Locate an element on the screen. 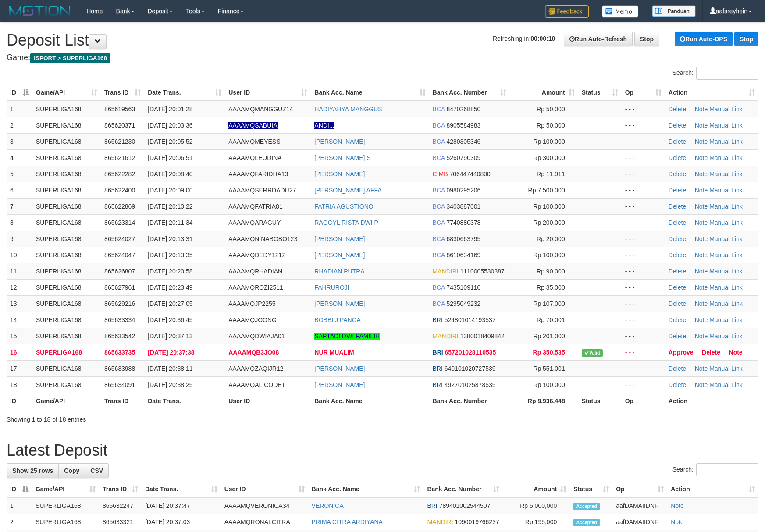  span: Rp 7,500,000 is located at coordinates (547, 190).